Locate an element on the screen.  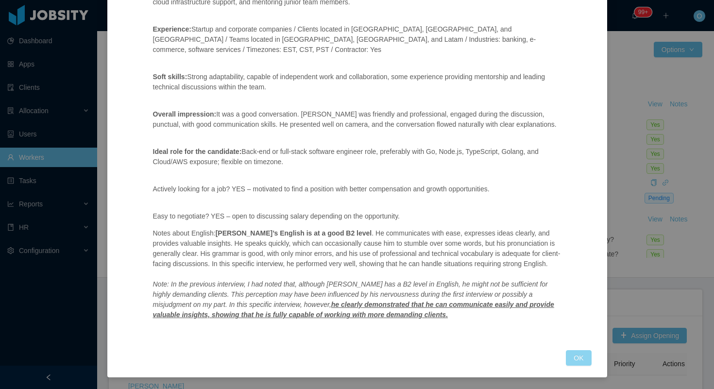
strong: Overall impression: is located at coordinates (185, 114).